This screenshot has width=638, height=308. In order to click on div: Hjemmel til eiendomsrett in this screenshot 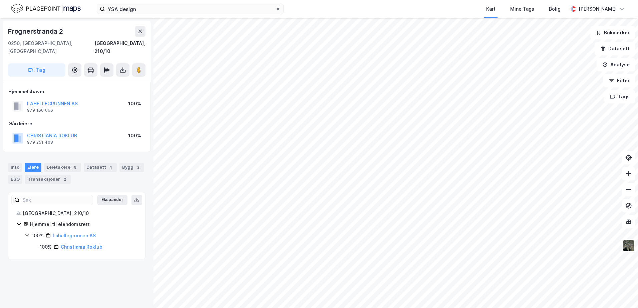, I will do `click(83, 224)`.